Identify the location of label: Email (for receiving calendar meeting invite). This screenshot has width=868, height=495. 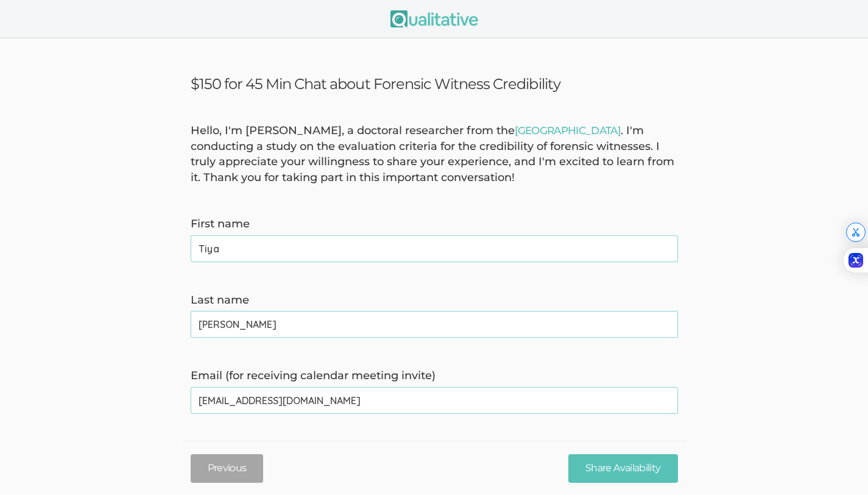
(435, 377).